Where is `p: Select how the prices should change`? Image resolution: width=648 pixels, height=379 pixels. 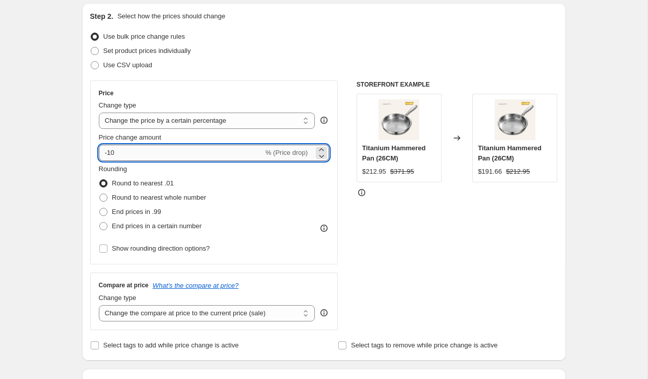
p: Select how the prices should change is located at coordinates (171, 16).